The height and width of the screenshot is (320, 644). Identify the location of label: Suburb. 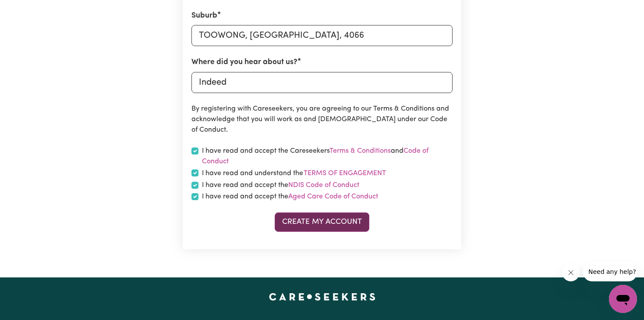
(204, 16).